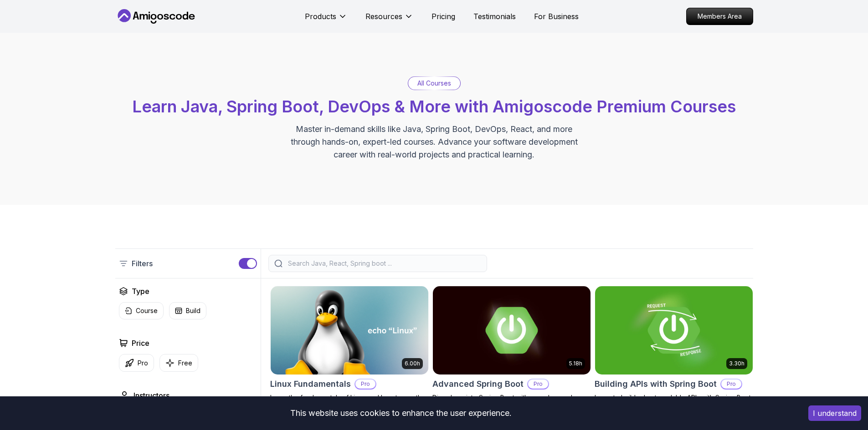 This screenshot has width=868, height=430. I want to click on h2: Instructors, so click(151, 395).